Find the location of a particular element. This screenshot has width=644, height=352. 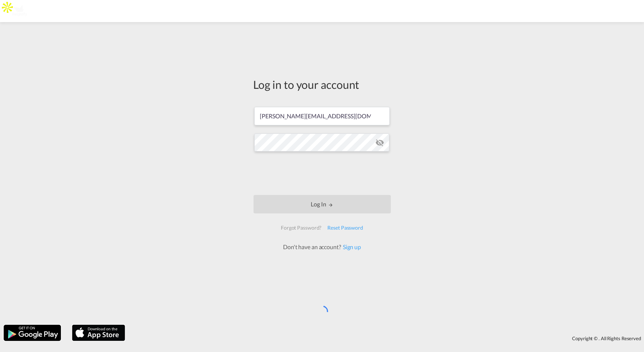

input: Enter email/phone number is located at coordinates (322, 116).